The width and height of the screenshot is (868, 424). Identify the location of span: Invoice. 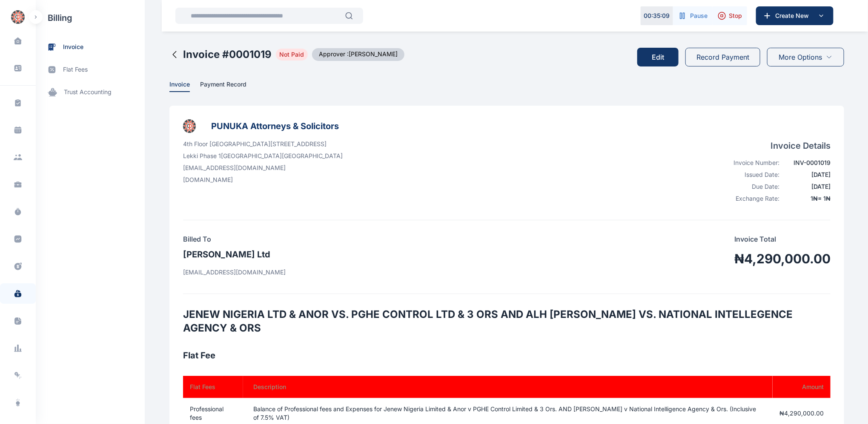
(180, 85).